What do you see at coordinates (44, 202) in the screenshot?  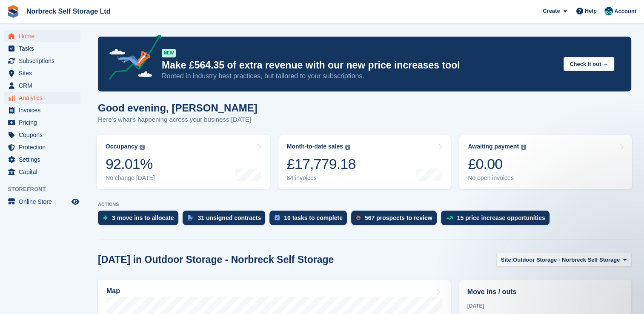 I see `span: Online Store` at bounding box center [44, 202].